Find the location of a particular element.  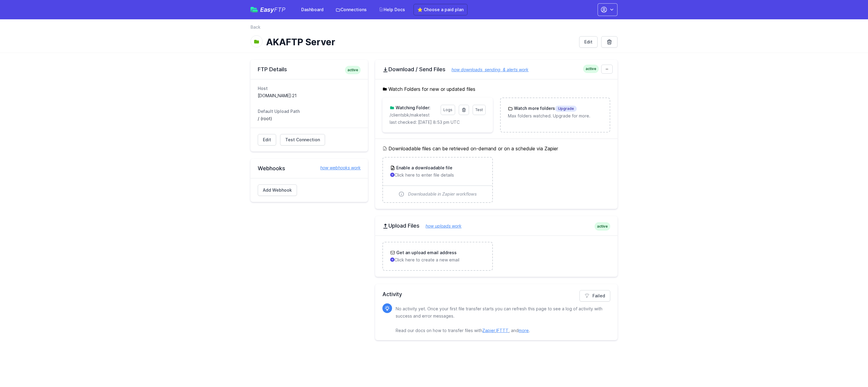

a: ⭐ Choose a paid plan is located at coordinates (440, 10).